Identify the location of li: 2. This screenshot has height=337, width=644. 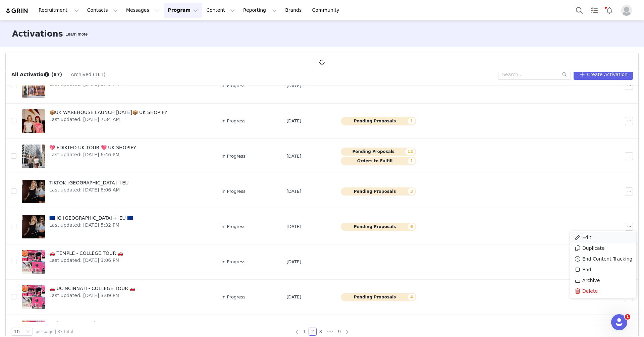
(313, 331).